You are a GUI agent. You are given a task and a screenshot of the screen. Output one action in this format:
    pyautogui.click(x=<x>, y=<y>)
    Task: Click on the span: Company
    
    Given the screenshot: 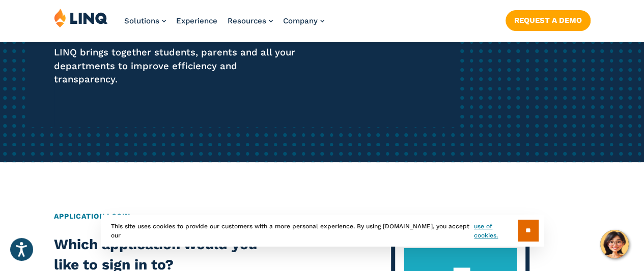 What is the action you would take?
    pyautogui.click(x=300, y=21)
    